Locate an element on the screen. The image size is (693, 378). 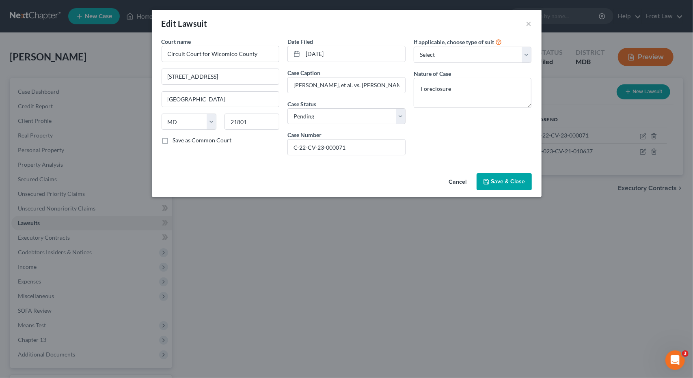
input: Search court by name... is located at coordinates (220, 54).